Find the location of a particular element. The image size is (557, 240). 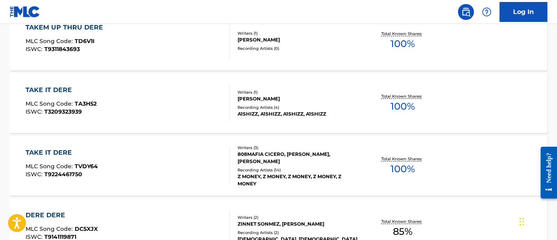

div: DERE DERE is located at coordinates (61, 216).